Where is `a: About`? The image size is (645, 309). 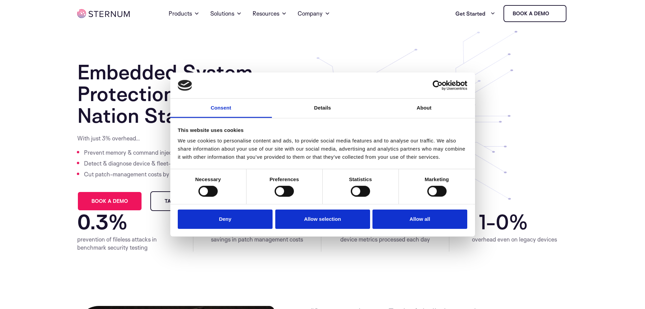 a: About is located at coordinates (425, 108).